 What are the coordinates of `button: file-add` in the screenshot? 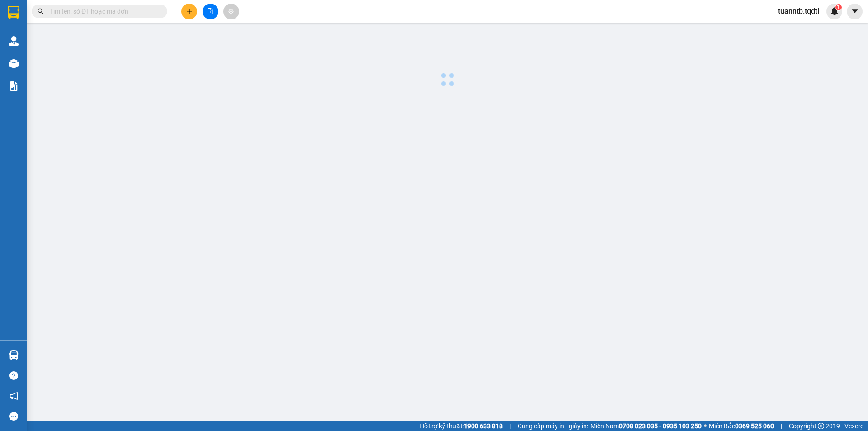 It's located at (211, 12).